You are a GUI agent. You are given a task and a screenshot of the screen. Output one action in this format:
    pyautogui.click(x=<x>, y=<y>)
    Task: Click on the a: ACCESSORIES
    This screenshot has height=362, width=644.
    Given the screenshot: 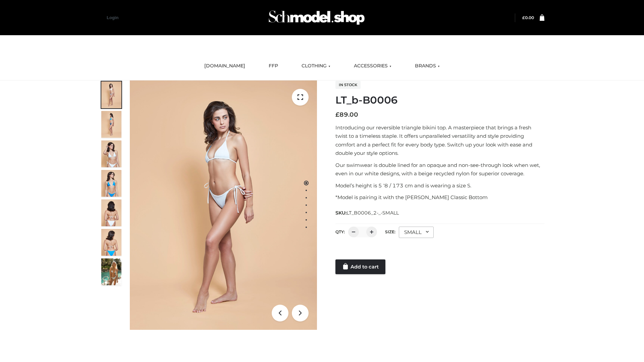 What is the action you would take?
    pyautogui.click(x=373, y=66)
    